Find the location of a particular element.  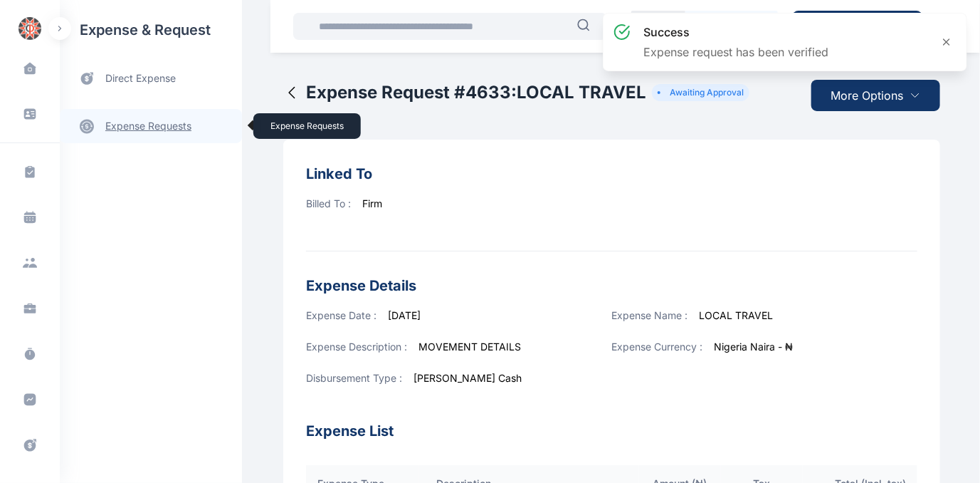

span: Nigeria Naira - ₦ is located at coordinates (753, 346).